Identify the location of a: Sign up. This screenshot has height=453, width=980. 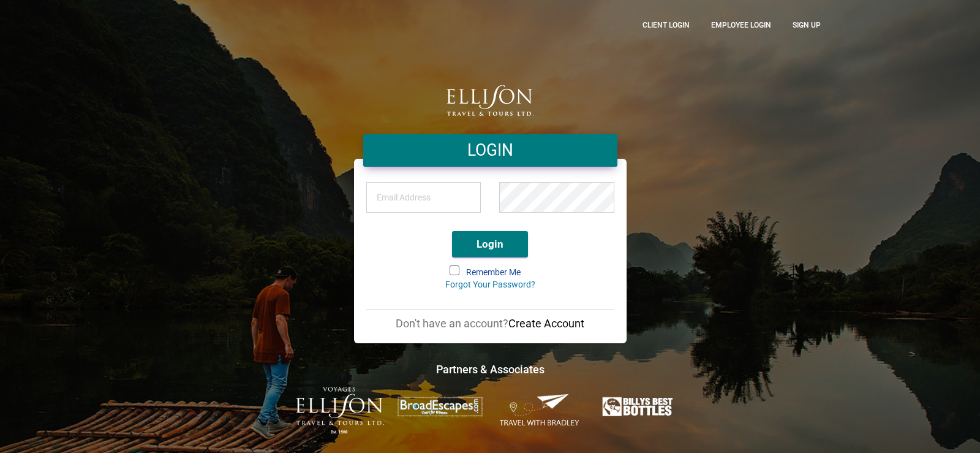
(807, 24).